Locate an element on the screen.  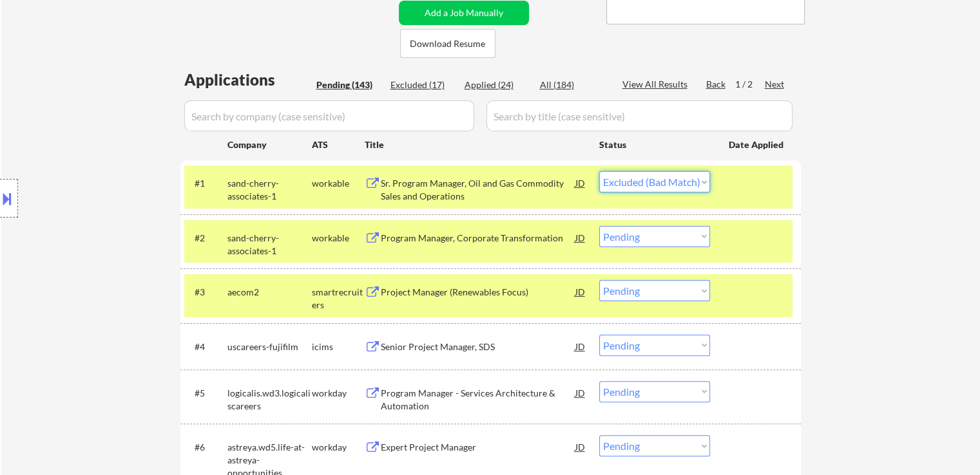
div: Program Manager, Corporate Transformation is located at coordinates (478, 238).